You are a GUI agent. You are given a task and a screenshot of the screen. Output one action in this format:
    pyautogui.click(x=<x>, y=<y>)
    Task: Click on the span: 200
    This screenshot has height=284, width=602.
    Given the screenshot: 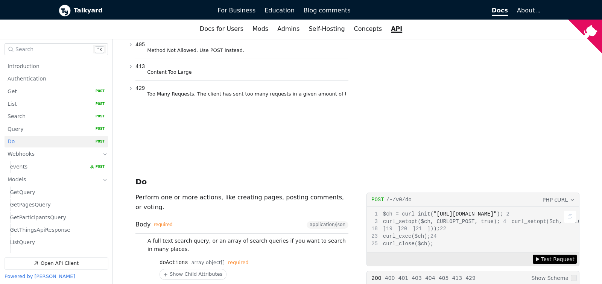 What is the action you would take?
    pyautogui.click(x=376, y=278)
    